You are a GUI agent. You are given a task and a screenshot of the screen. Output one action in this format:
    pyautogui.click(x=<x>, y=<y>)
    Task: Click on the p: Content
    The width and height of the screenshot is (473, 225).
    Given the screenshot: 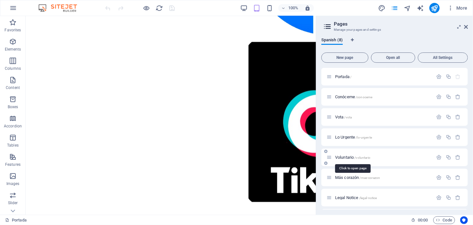 What is the action you would take?
    pyautogui.click(x=13, y=88)
    